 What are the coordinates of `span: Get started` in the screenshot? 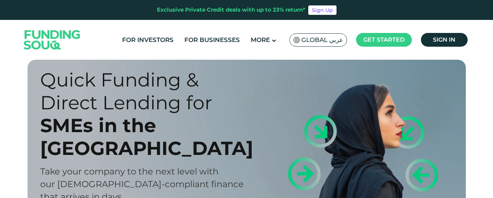 It's located at (384, 40).